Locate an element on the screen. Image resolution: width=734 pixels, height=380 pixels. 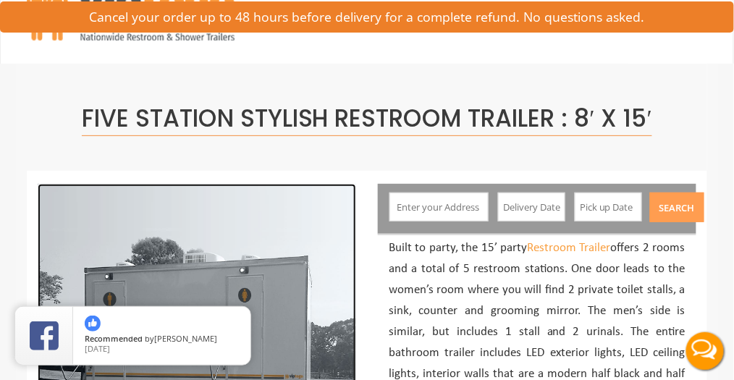
img: thumbs up icon is located at coordinates (93, 323).